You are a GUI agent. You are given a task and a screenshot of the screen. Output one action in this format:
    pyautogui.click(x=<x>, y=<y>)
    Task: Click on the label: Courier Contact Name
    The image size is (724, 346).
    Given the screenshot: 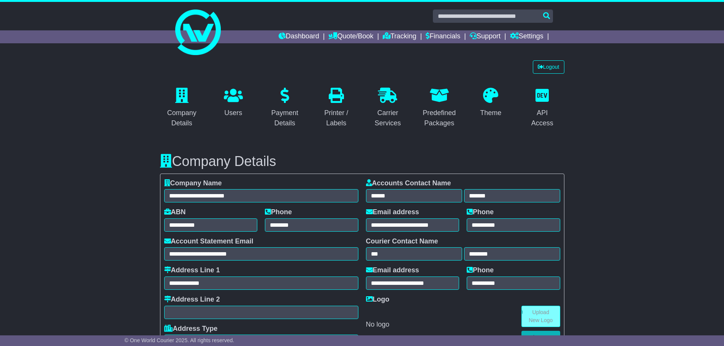 What is the action you would take?
    pyautogui.click(x=402, y=242)
    